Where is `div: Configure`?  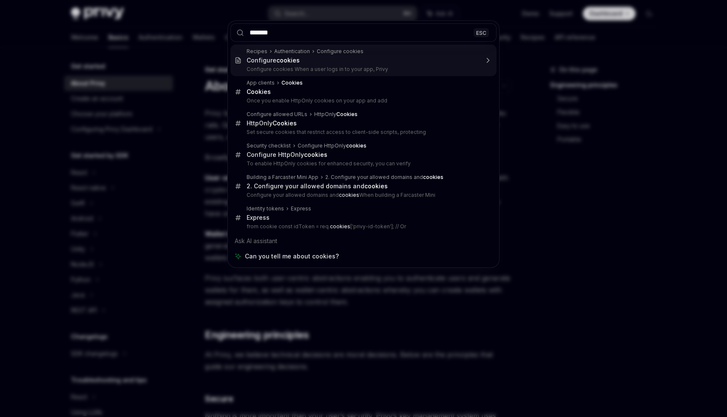 div: Configure is located at coordinates (273, 60).